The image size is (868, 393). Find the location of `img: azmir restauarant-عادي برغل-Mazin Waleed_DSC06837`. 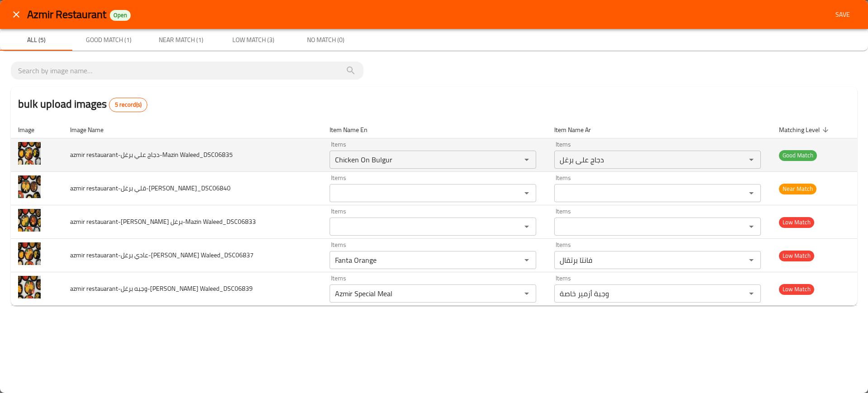

img: azmir restauarant-عادي برغل-Mazin Waleed_DSC06837 is located at coordinates (29, 253).